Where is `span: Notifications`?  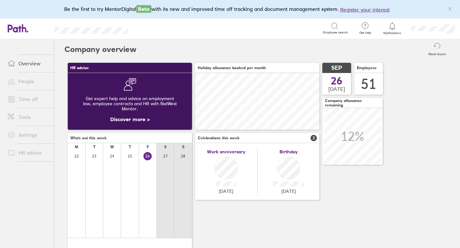
span: Notifications is located at coordinates (392, 33).